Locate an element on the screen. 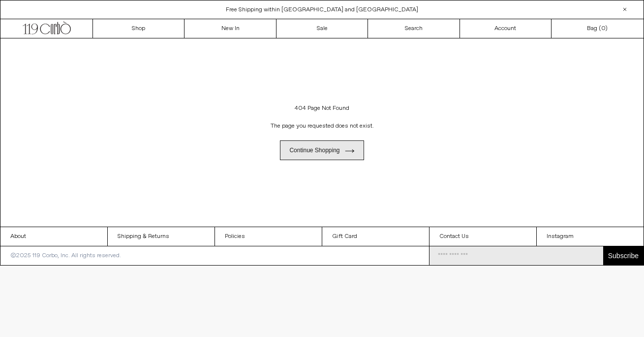 This screenshot has height=337, width=644. a: New In is located at coordinates (230, 29).